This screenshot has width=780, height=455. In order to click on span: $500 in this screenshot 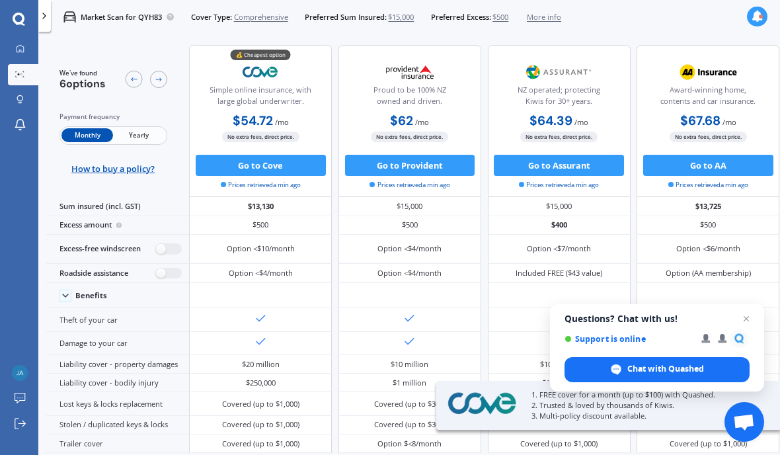, I will do `click(500, 17)`.